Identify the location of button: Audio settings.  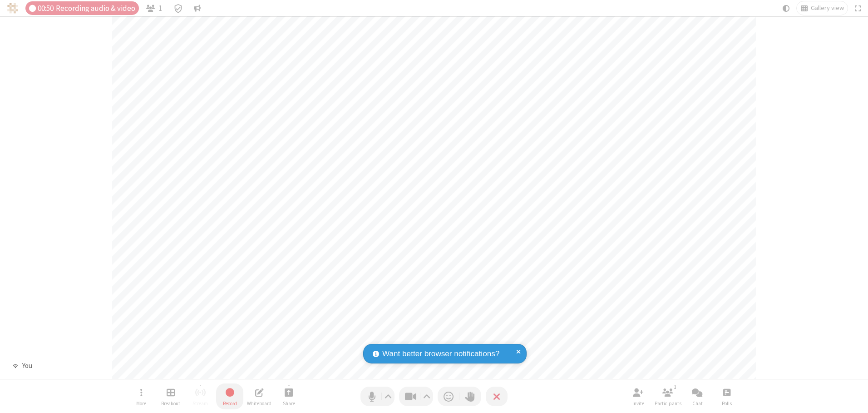
(388, 396).